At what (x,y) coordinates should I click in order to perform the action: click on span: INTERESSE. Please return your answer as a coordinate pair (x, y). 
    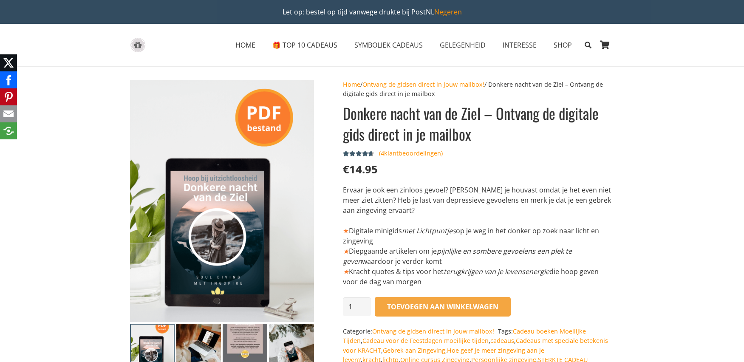
    Looking at the image, I should click on (520, 45).